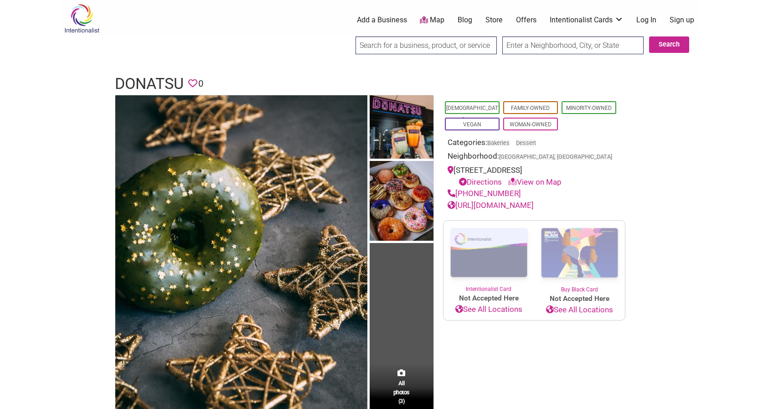 The width and height of the screenshot is (758, 409). Describe the element at coordinates (480, 182) in the screenshot. I see `a: Directions` at that location.